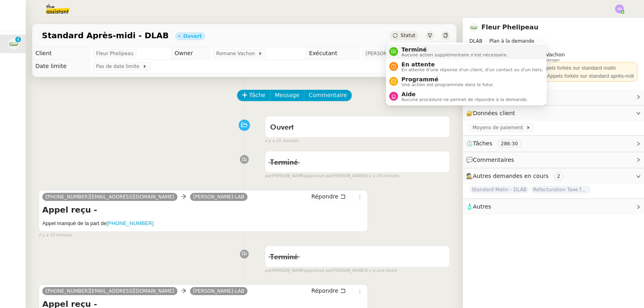 The height and width of the screenshot is (308, 644). I want to click on span: Données client, so click(494, 113).